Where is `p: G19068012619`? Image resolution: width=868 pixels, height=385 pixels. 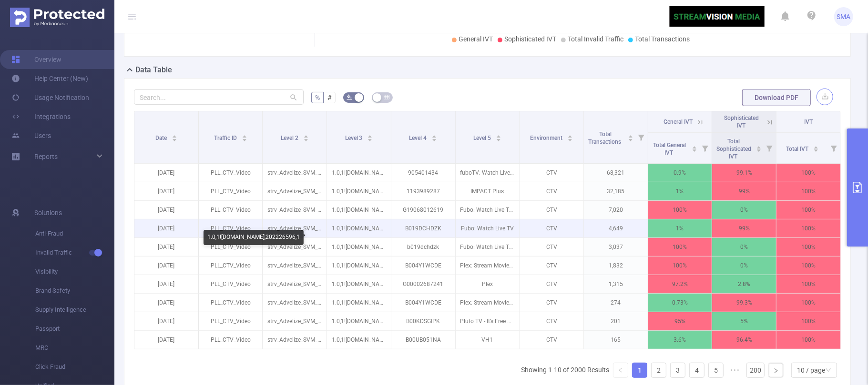
p: G19068012619 is located at coordinates (424, 210).